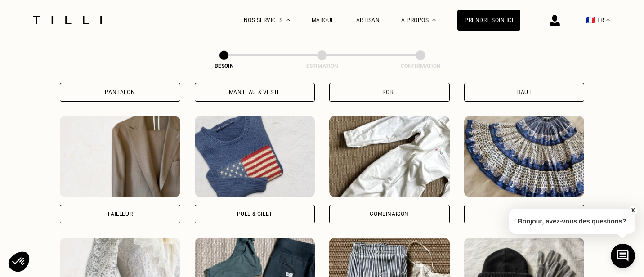 The height and width of the screenshot is (277, 644). What do you see at coordinates (489, 20) in the screenshot?
I see `div: Prendre soin ici` at bounding box center [489, 20].